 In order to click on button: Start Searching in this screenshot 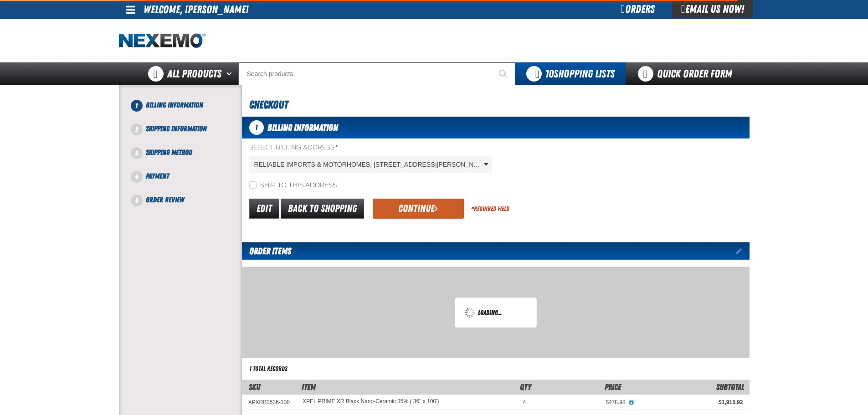, I will do `click(504, 74)`.